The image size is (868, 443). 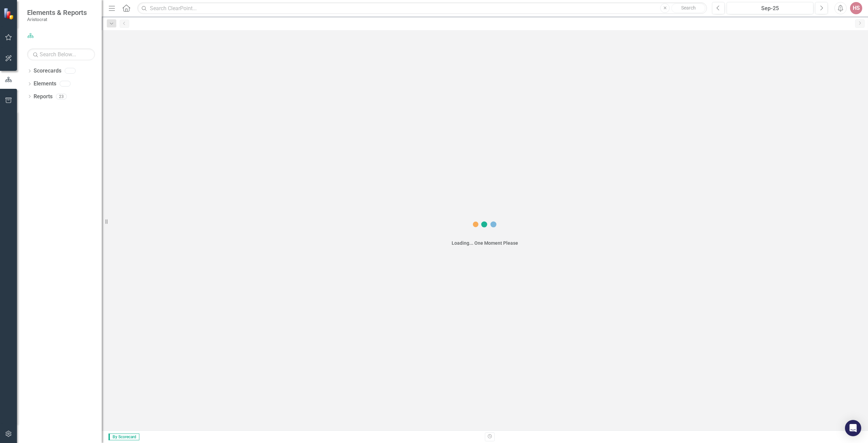 What do you see at coordinates (61, 97) in the screenshot?
I see `div: 23` at bounding box center [61, 97].